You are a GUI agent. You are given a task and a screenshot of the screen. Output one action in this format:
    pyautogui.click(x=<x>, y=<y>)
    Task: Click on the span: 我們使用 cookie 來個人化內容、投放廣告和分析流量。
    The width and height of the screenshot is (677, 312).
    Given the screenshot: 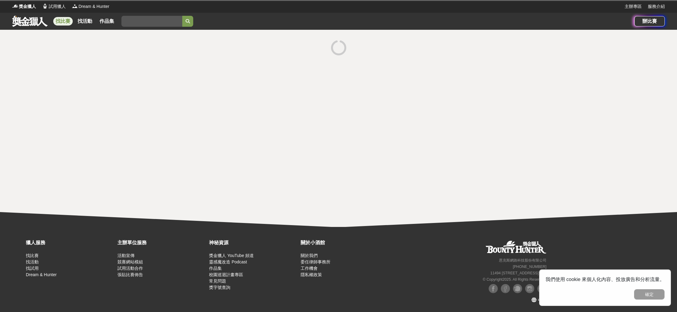 What is the action you would take?
    pyautogui.click(x=605, y=280)
    